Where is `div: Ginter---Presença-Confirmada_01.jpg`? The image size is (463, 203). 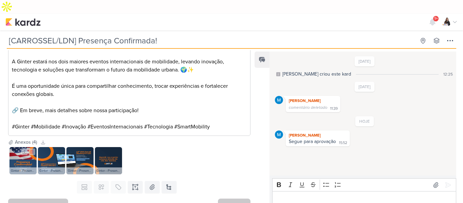
div: Ginter---Presença-Confirmada_01.jpg is located at coordinates (23, 171).